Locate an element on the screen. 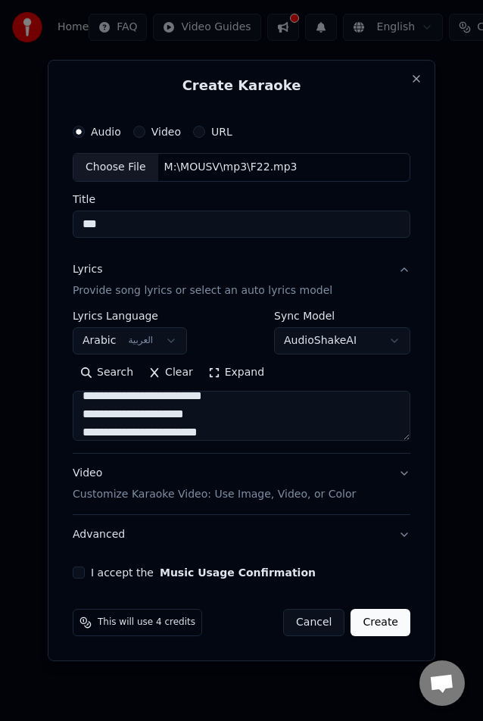 The height and width of the screenshot is (721, 483). div: Choose File is located at coordinates (116, 167).